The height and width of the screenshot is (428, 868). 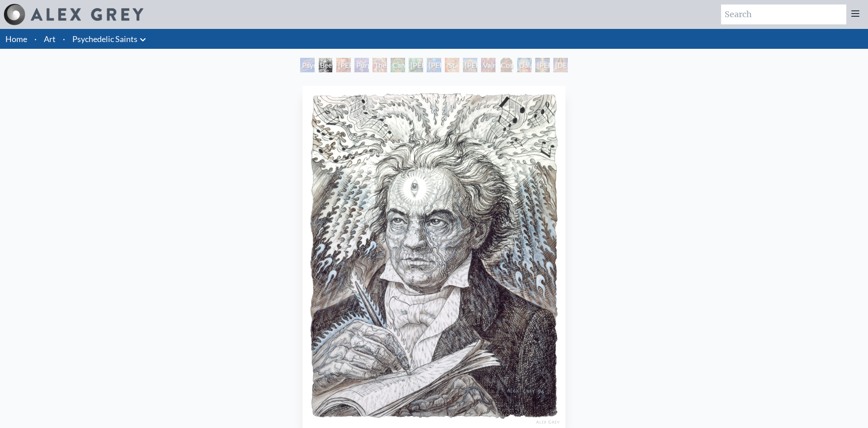 What do you see at coordinates (452, 65) in the screenshot?
I see `div: St. Albert & The LSD Revelation Revolution` at bounding box center [452, 65].